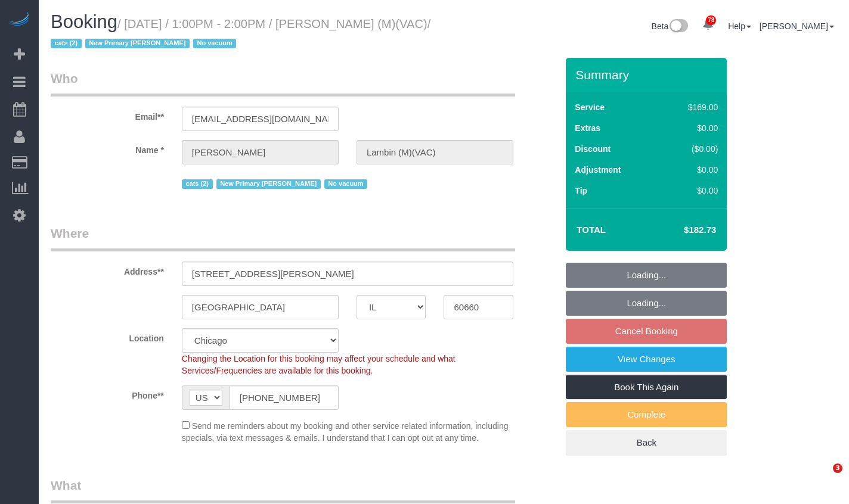  Describe the element at coordinates (590, 107) in the screenshot. I see `label: Service` at that location.